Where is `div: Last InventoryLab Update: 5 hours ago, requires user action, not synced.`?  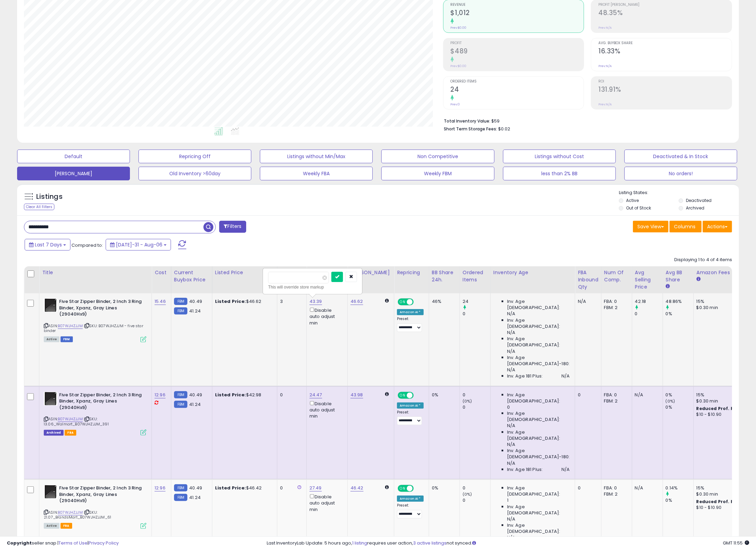 div: Last InventoryLab Update: 5 hours ago, requires user action, not synced. is located at coordinates (508, 543).